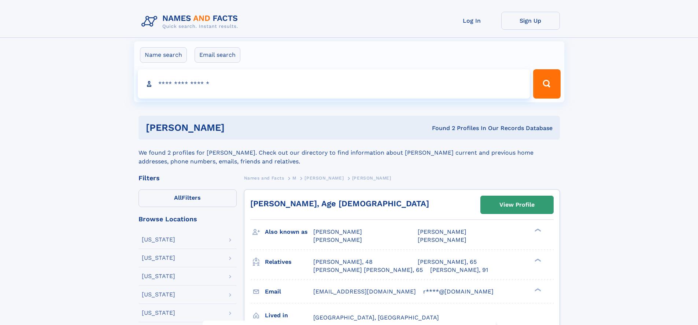  I want to click on span: M, so click(294, 178).